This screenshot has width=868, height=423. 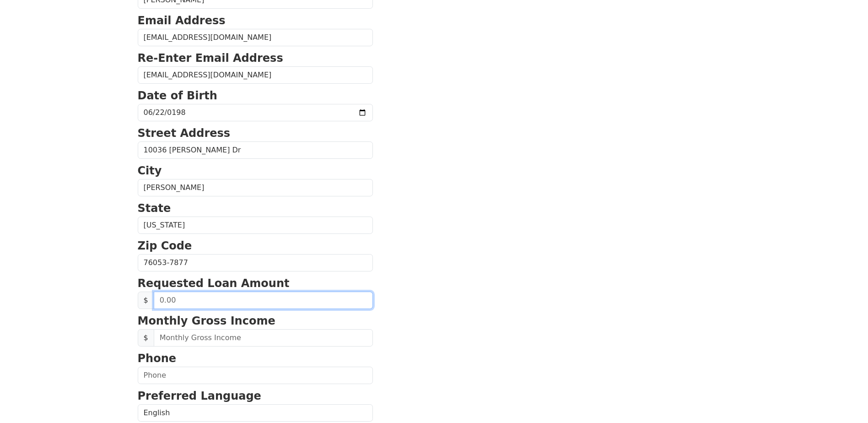 What do you see at coordinates (157, 358) in the screenshot?
I see `strong: Phone` at bounding box center [157, 358].